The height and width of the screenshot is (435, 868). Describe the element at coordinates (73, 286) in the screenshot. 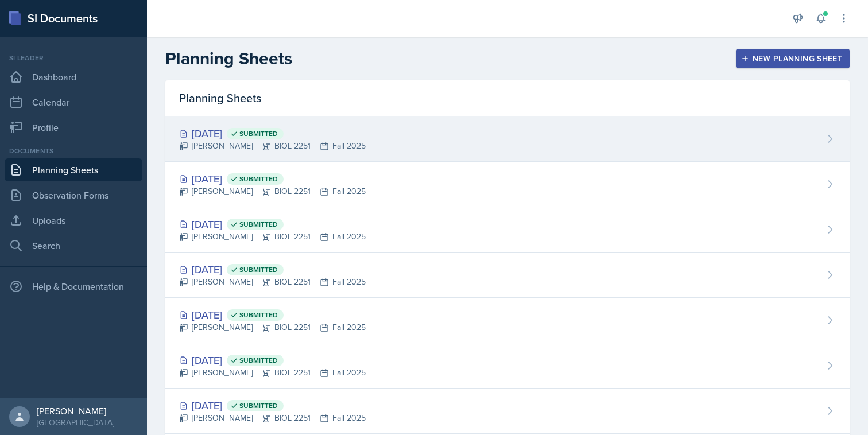

I see `div: Help & Documentation` at that location.